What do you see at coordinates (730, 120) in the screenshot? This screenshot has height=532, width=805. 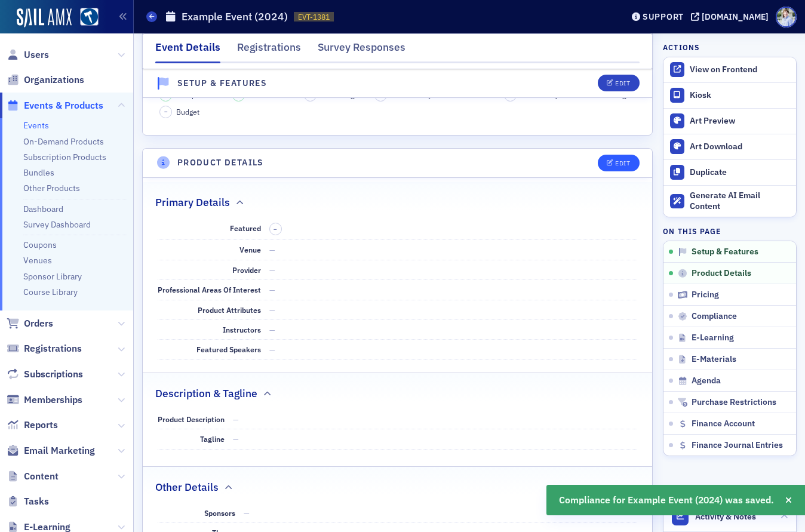 I see `a: Art Preview` at bounding box center [730, 120].